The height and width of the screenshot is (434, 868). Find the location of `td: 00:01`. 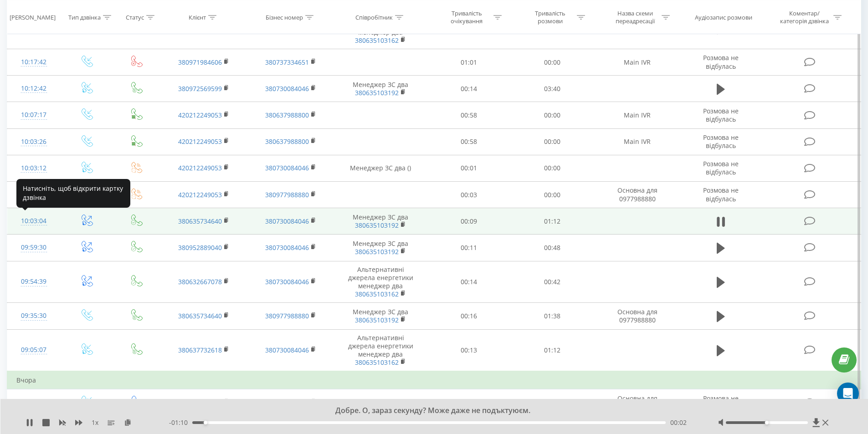

td: 00:01 is located at coordinates (469, 168).